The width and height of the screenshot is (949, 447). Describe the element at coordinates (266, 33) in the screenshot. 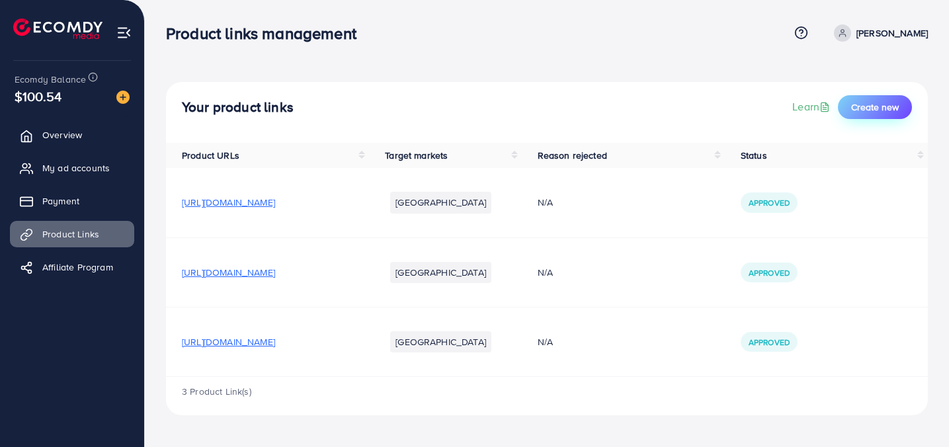

I see `h3: Product links management` at that location.